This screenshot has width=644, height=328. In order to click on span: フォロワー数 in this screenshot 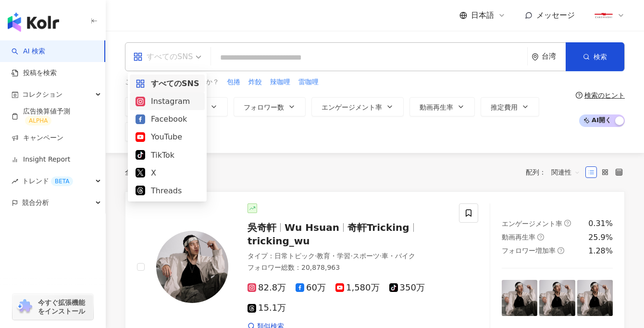, I will do `click(264, 107)`.